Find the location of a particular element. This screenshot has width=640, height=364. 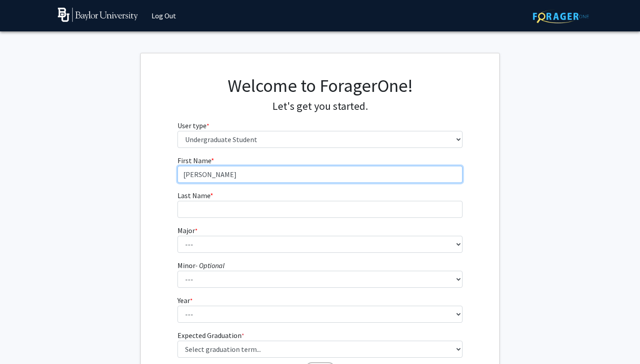

label: Expected Graduation is located at coordinates (211, 335).